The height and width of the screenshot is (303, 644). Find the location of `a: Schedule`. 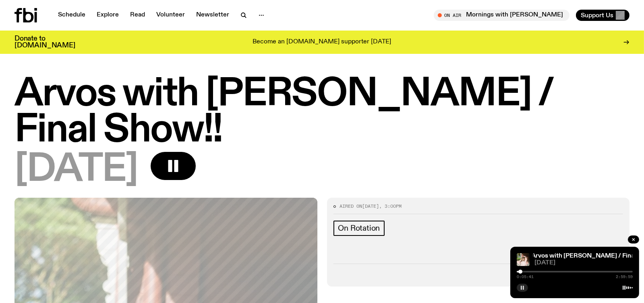

a: Schedule is located at coordinates (71, 15).